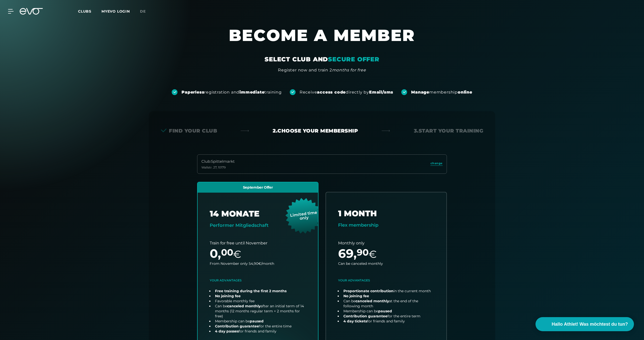 The width and height of the screenshot is (644, 340). Describe the element at coordinates (218, 162) in the screenshot. I see `div: Club : Spittelmarkt` at that location.